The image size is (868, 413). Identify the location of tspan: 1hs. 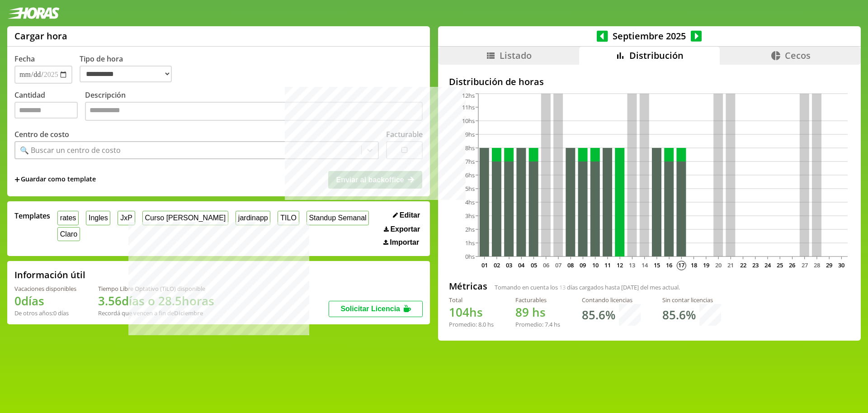
(470, 243).